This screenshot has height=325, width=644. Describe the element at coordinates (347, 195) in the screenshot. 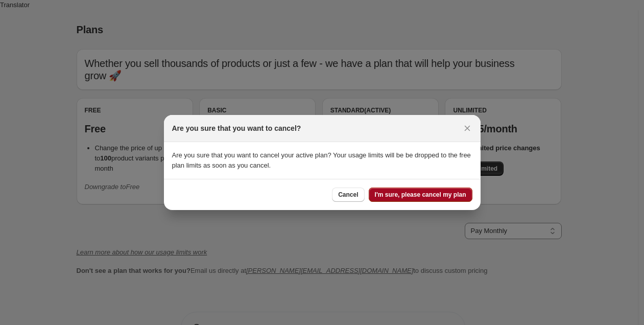

I see `button: Cancel` at that location.